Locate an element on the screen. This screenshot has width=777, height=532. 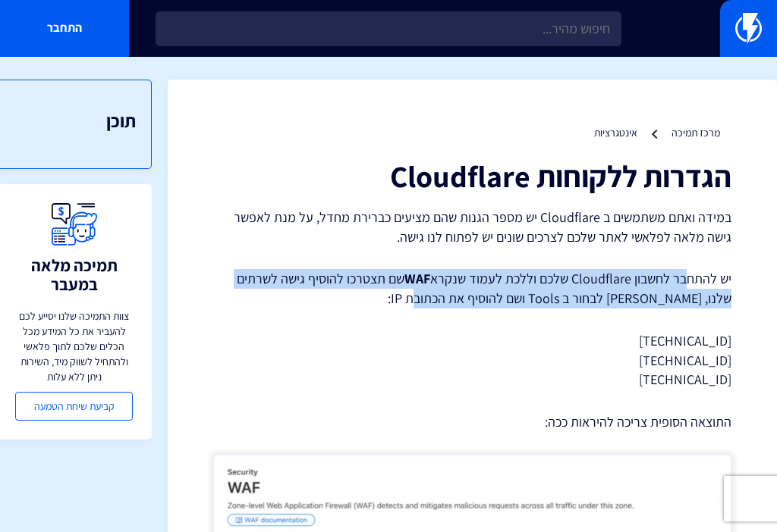
p: צוות התמיכה שלנו יסייע לכם להעביר את כל המידע מכל הכלים שלכם לתוך פלאשי ולהתחיל לשווק מיד, השירות... is located at coordinates (74, 347).